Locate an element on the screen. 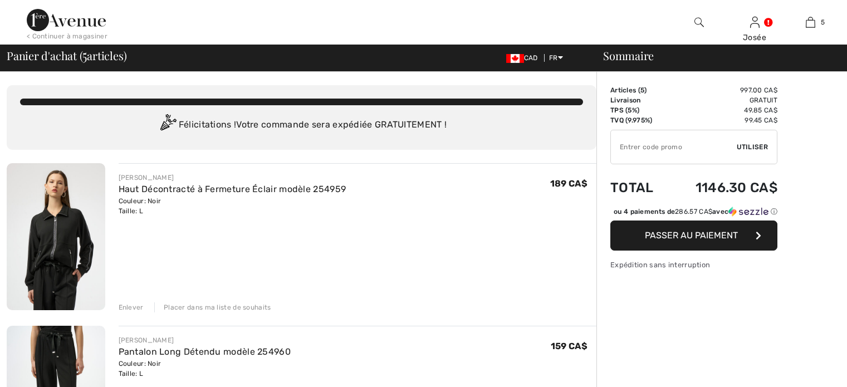 Image resolution: width=847 pixels, height=387 pixels. td: 49.85 CA$ is located at coordinates (722, 110).